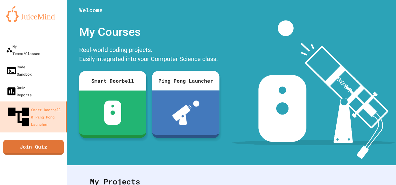 The height and width of the screenshot is (185, 396). I want to click on img: sdb-white.svg, so click(113, 113).